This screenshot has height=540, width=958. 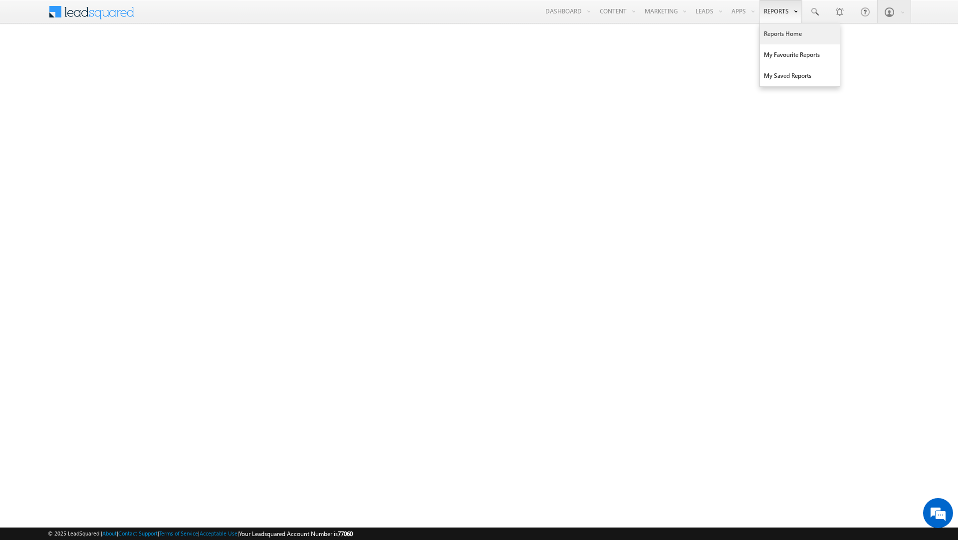 What do you see at coordinates (800, 34) in the screenshot?
I see `a: Reports Home` at bounding box center [800, 34].